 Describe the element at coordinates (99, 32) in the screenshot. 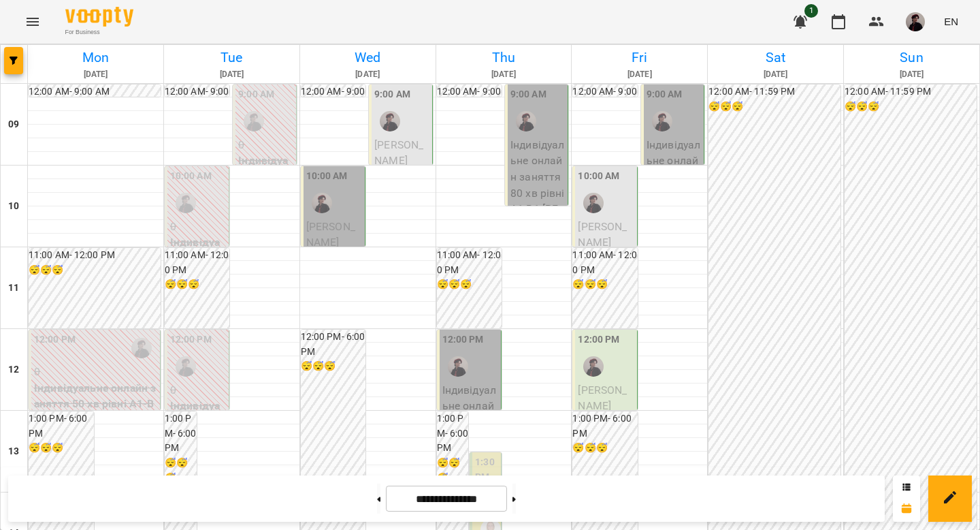

I see `span: For Business` at that location.